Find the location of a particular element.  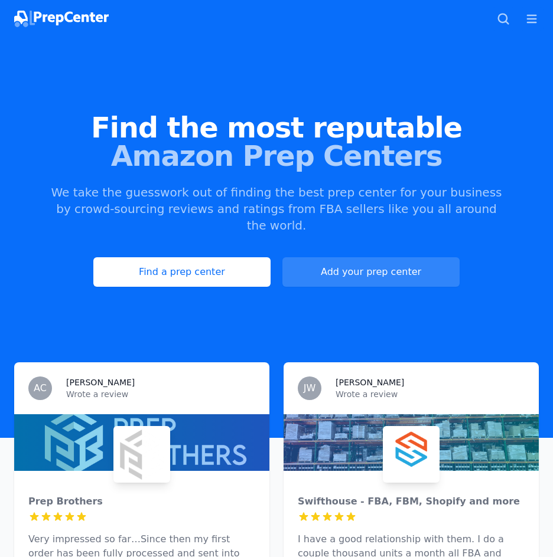

span: Amazon Prep Centers is located at coordinates (276, 156).